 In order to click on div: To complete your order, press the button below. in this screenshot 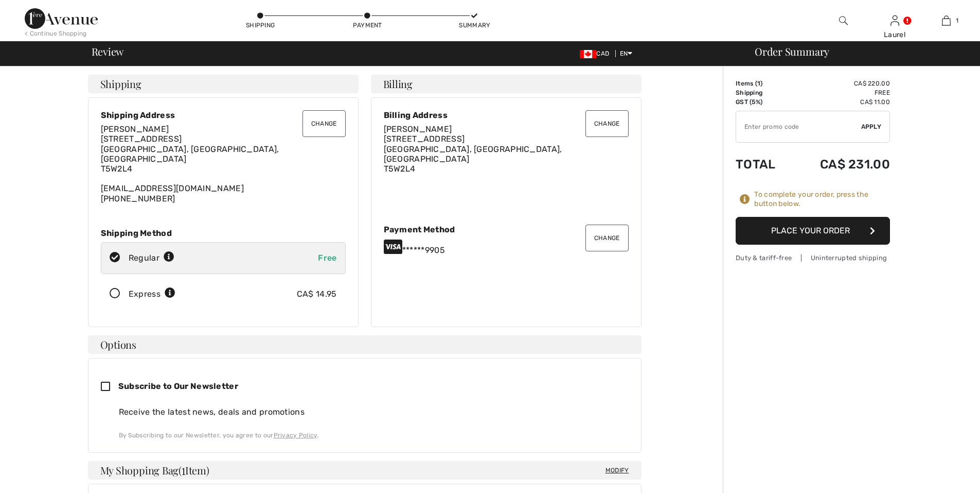, I will do `click(822, 200)`.